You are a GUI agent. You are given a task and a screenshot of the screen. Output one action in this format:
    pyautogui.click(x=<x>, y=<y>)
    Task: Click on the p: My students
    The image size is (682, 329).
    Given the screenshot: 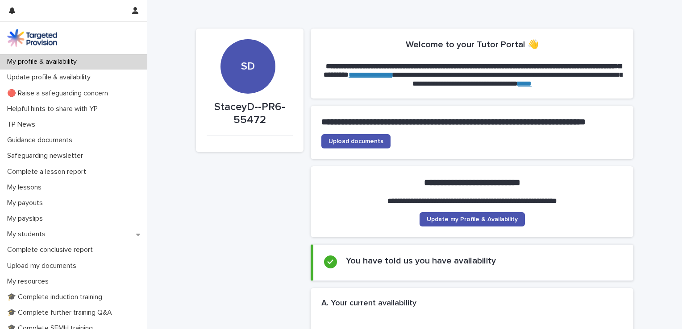 What is the action you would take?
    pyautogui.click(x=28, y=234)
    